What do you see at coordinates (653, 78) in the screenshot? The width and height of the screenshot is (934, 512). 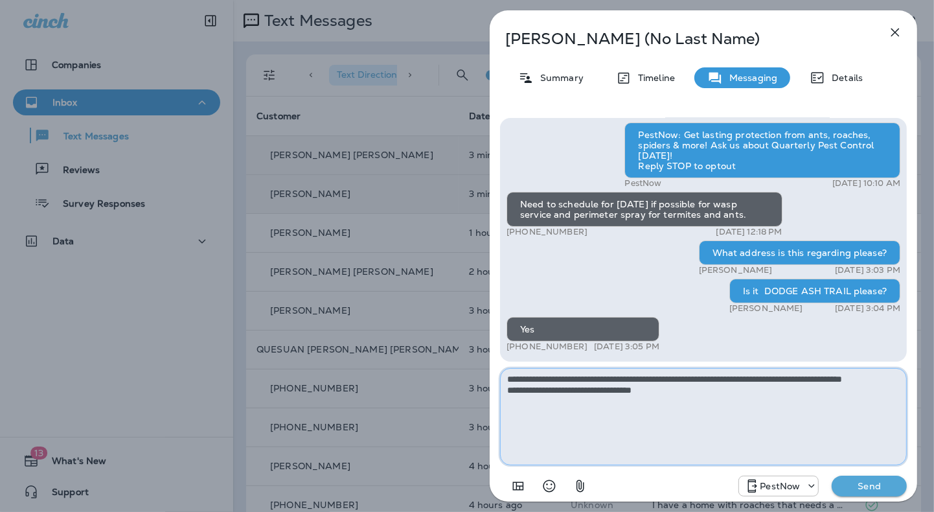 I see `p: Timeline` at bounding box center [653, 78].